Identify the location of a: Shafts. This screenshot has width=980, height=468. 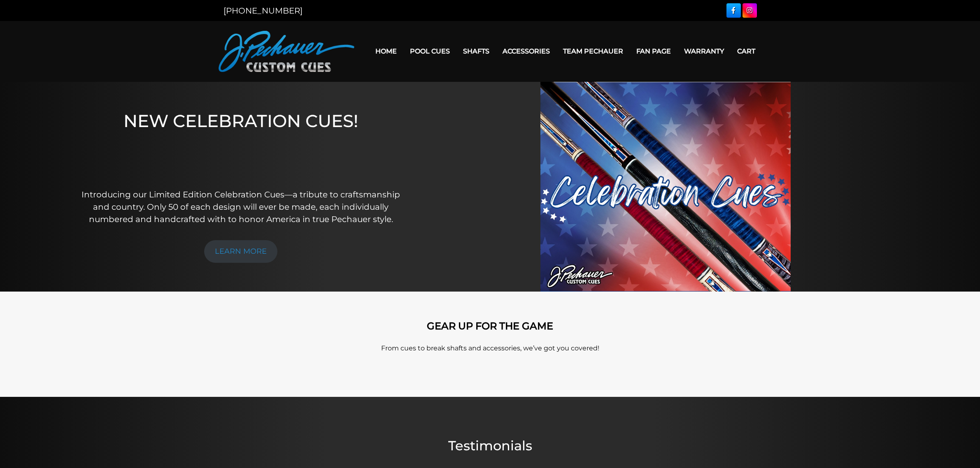
(476, 51).